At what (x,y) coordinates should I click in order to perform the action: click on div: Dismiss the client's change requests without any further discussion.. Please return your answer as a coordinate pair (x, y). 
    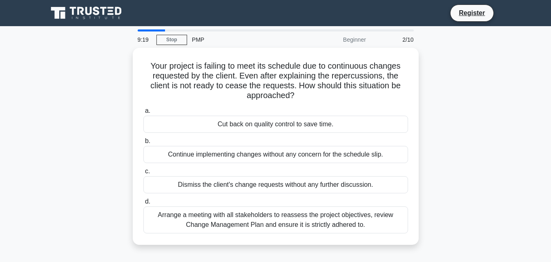
    Looking at the image, I should click on (276, 185).